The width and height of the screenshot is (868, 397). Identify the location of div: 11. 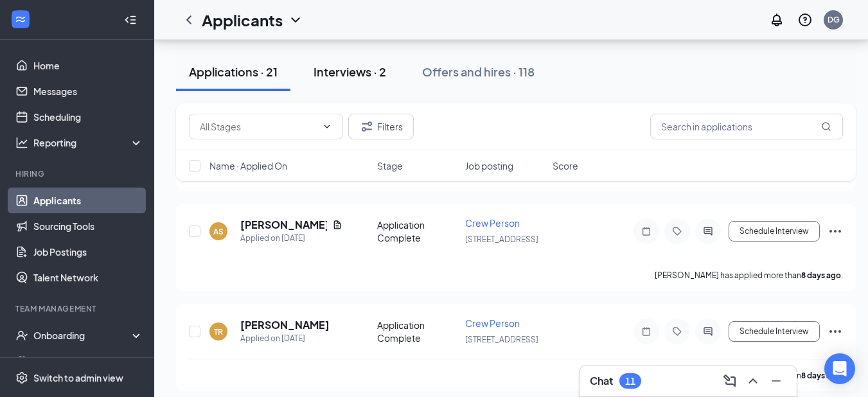
(630, 381).